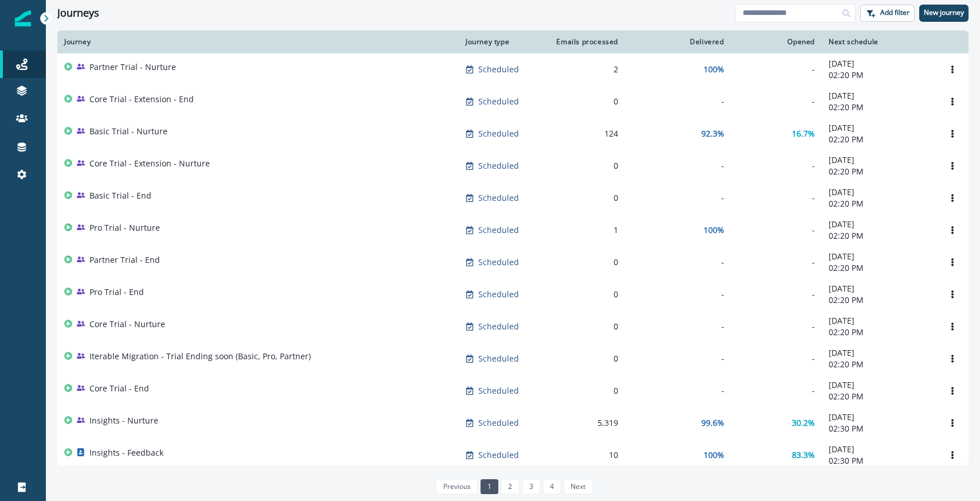 The image size is (980, 501). What do you see at coordinates (879, 42) in the screenshot?
I see `div: Next schedule` at bounding box center [879, 42].